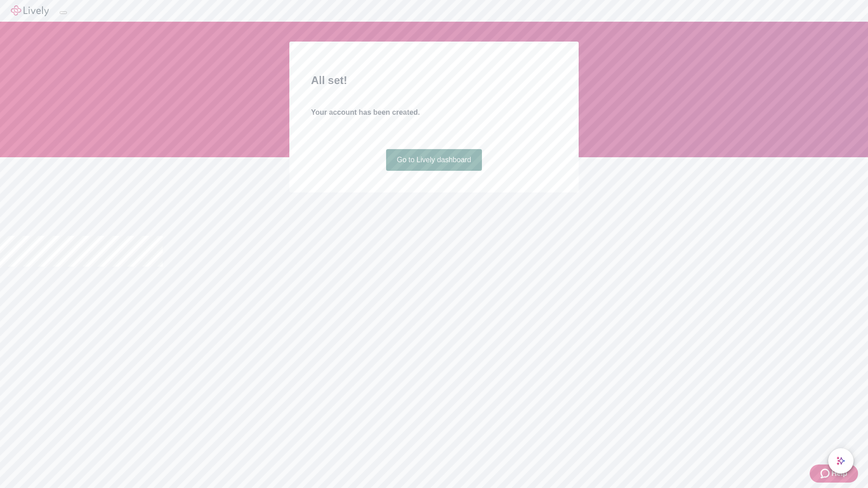 Image resolution: width=868 pixels, height=488 pixels. Describe the element at coordinates (434, 112) in the screenshot. I see `h4: Your account has been created.` at that location.